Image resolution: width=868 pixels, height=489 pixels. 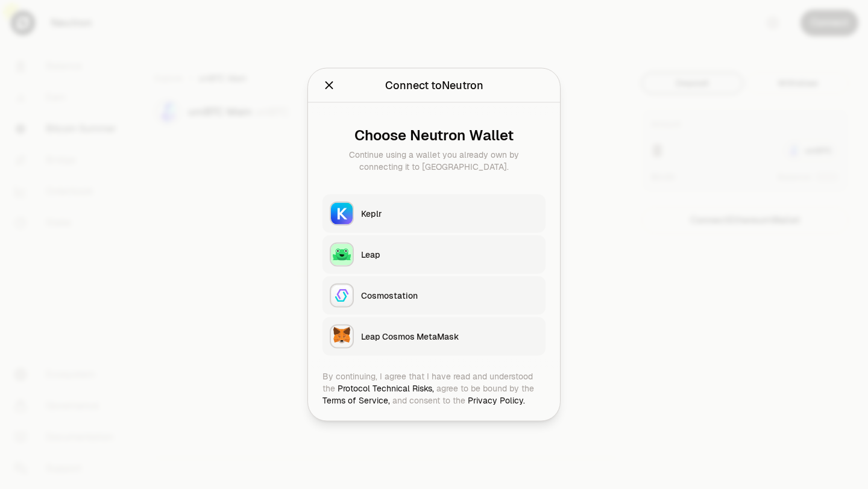 I want to click on a: Terms of Service,, so click(x=356, y=401).